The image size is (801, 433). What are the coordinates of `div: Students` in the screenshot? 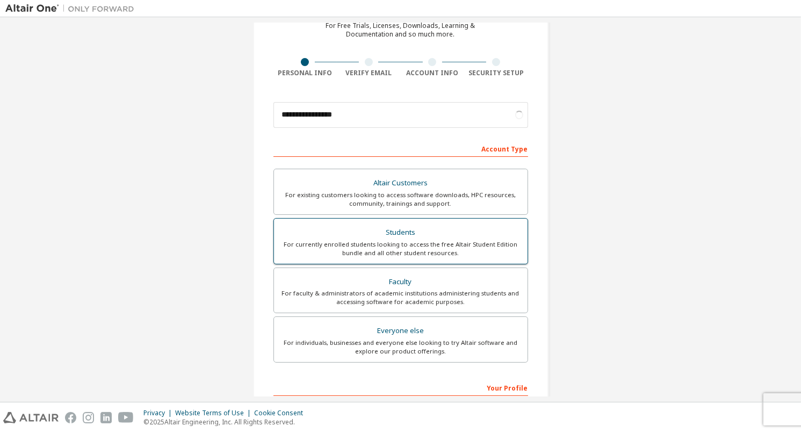 It's located at (401, 233).